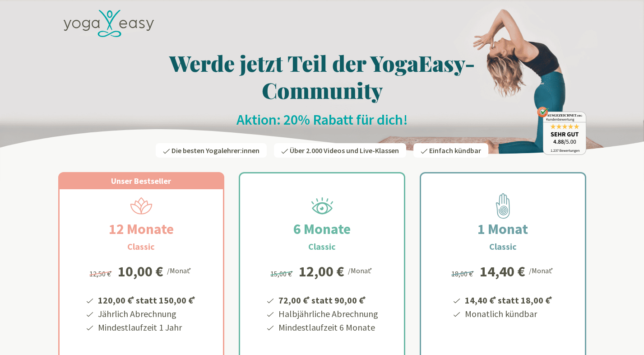 The height and width of the screenshot is (355, 644). What do you see at coordinates (141, 181) in the screenshot?
I see `span: Unser Bestseller` at bounding box center [141, 181].